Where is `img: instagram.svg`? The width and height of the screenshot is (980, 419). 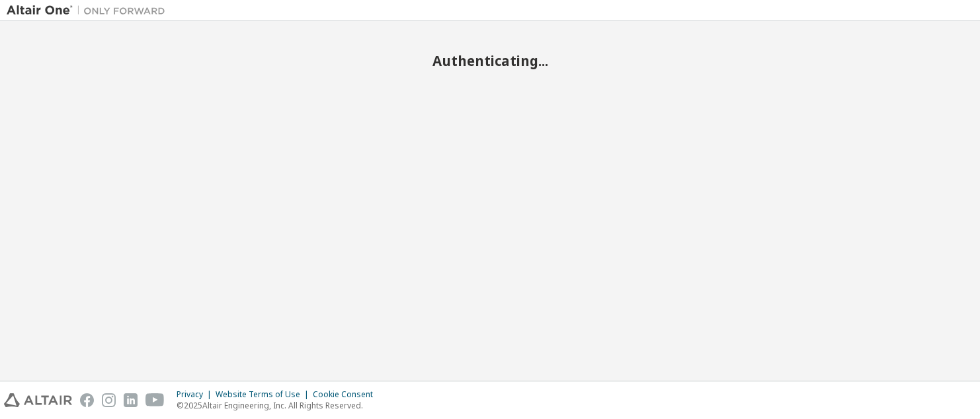 img: instagram.svg is located at coordinates (108, 401).